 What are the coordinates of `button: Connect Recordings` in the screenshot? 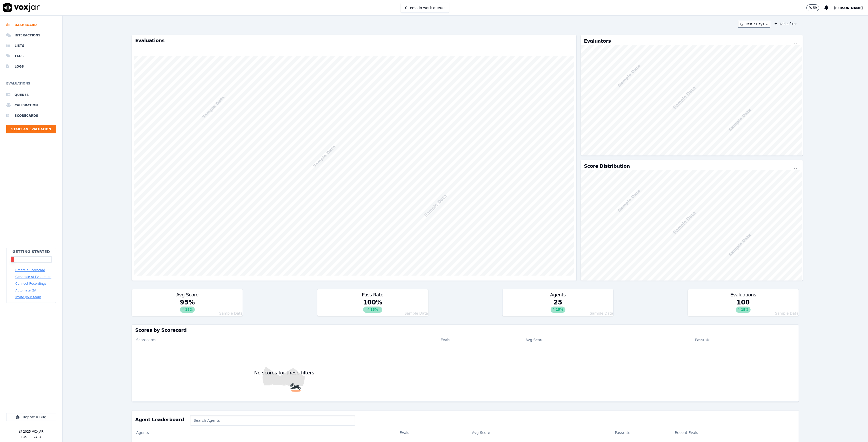 It's located at (31, 284).